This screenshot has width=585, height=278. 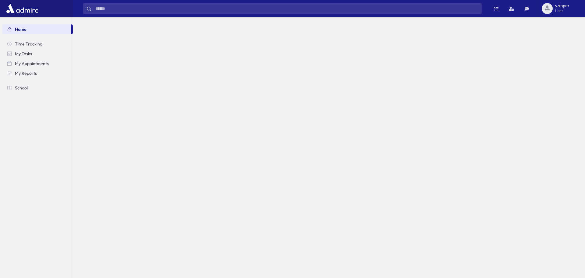 What do you see at coordinates (22, 9) in the screenshot?
I see `img: AdmirePro` at bounding box center [22, 9].